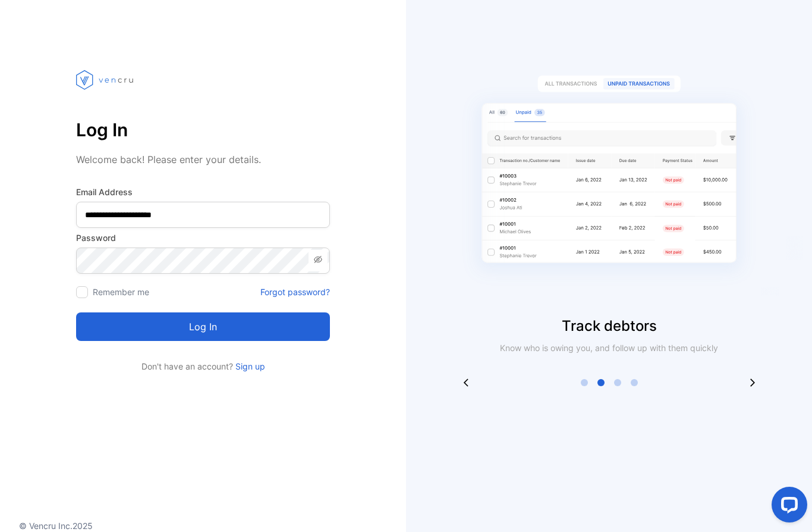 The height and width of the screenshot is (532, 812). I want to click on button: Open LiveChat chat widget, so click(27, 23).